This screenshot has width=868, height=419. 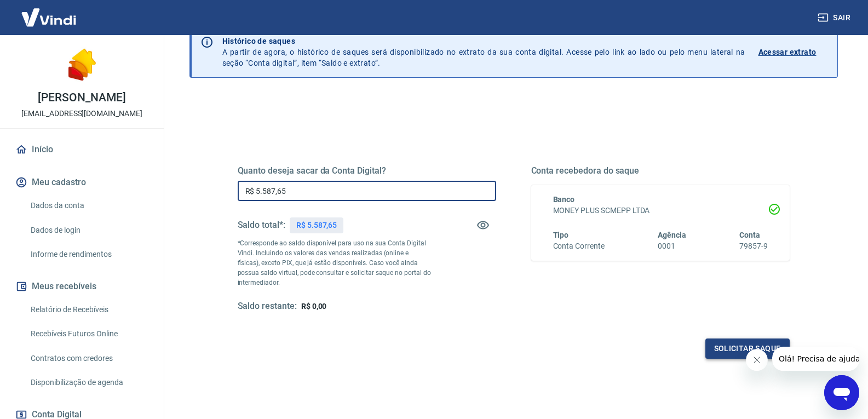 I want to click on img: 89e4d871-7f83-4a87-ac5a-7c326bba6de5.jpeg, so click(x=82, y=66).